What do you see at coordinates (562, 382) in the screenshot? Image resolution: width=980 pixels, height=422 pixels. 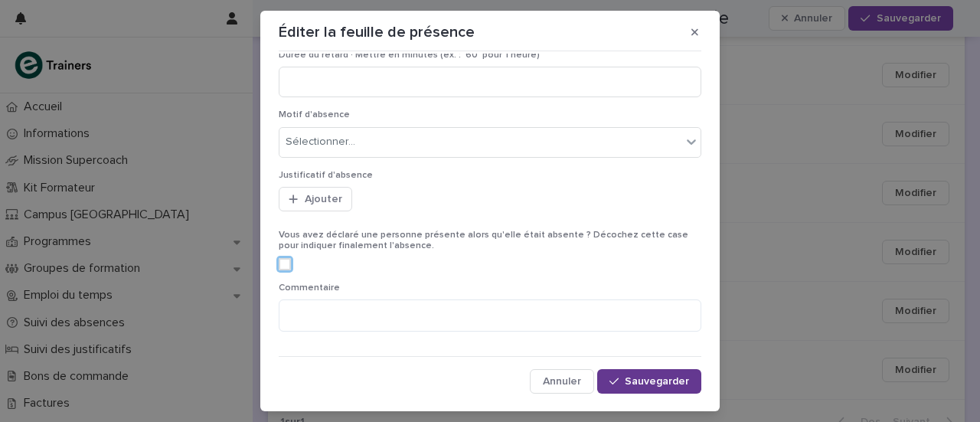 I see `button: Annuler` at bounding box center [562, 382].